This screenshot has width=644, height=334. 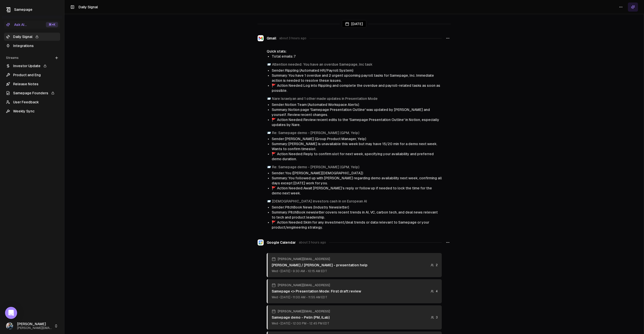 What do you see at coordinates (356, 70) in the screenshot?
I see `li: Sender: Rippling (Automated HR/Payroll System)` at bounding box center [356, 70].